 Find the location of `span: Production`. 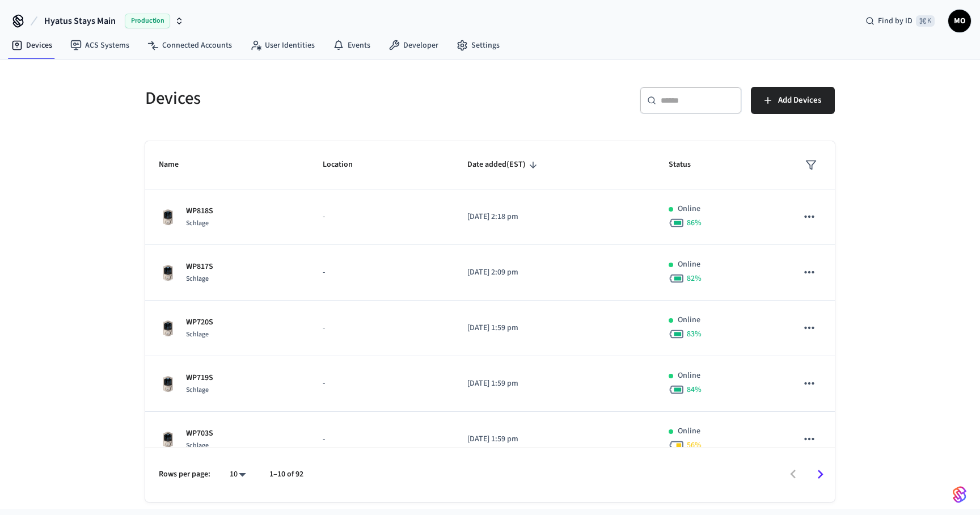

span: Production is located at coordinates (147, 21).